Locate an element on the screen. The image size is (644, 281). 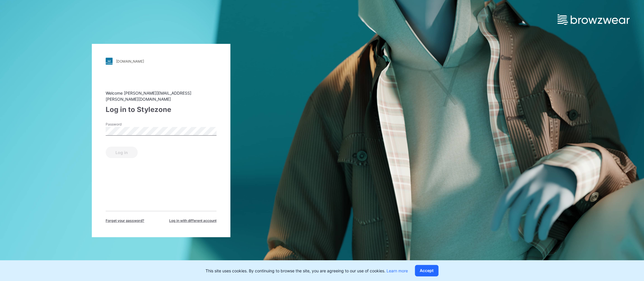
a: Learn more is located at coordinates (397, 271).